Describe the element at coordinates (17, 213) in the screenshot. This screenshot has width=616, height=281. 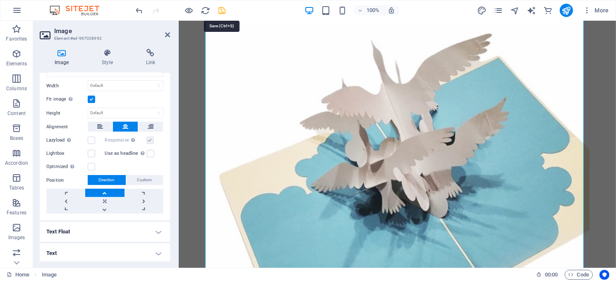
I see `p: Features` at that location.